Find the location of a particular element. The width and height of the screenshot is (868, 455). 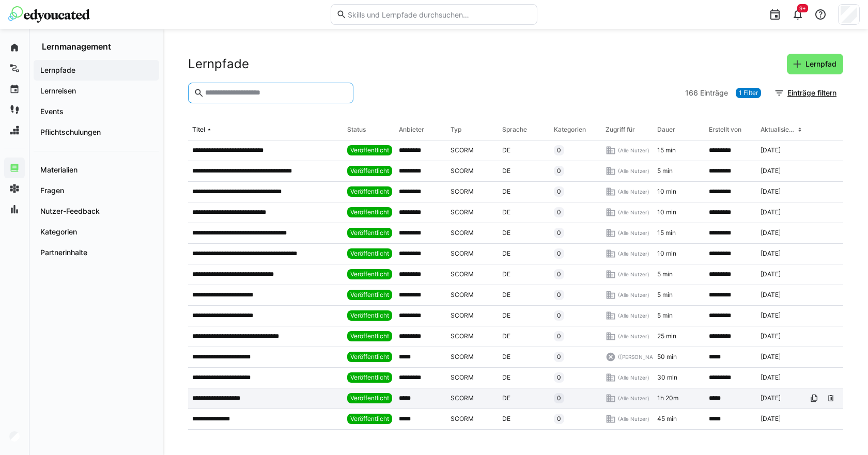

span: 9+ is located at coordinates (802, 8).